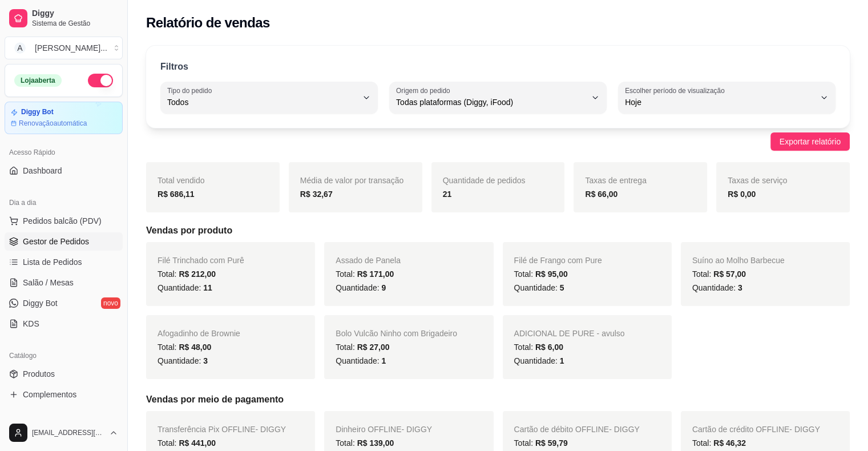  I want to click on span: R$ 139,00, so click(376, 443).